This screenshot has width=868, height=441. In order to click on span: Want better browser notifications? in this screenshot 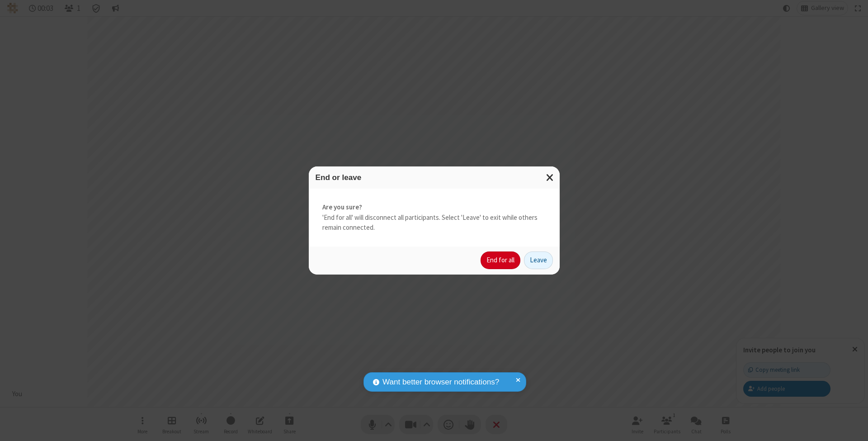, I will do `click(441, 381)`.